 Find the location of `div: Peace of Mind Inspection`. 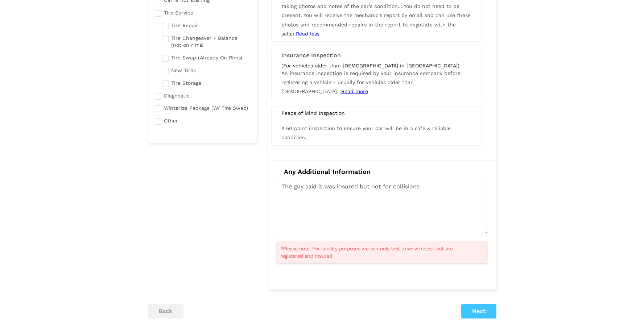

div: Peace of Mind Inspection is located at coordinates (376, 113).